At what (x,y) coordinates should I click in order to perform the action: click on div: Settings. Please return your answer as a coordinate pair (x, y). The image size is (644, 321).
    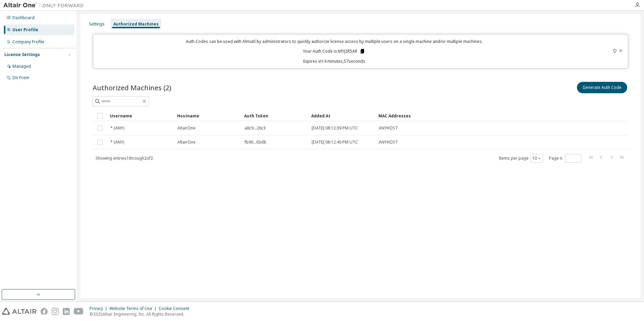
    Looking at the image, I should click on (97, 24).